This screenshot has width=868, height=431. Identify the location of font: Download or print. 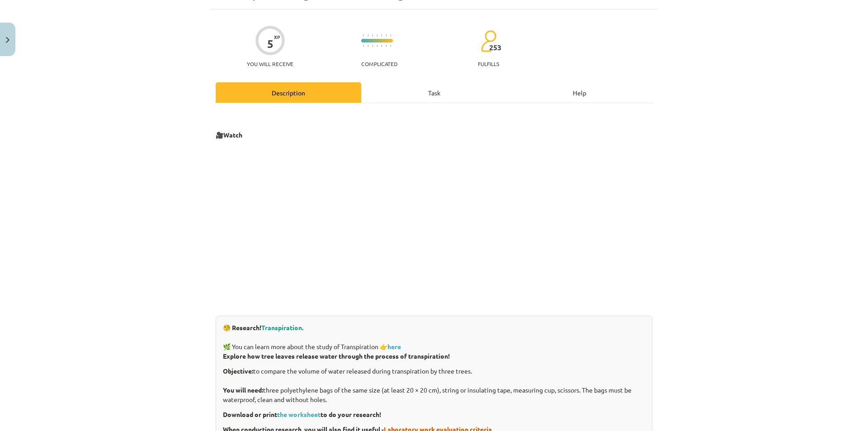
(250, 414).